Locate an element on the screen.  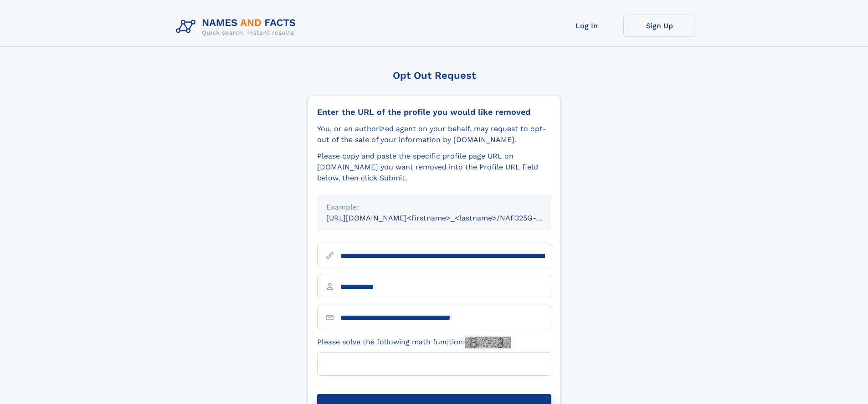
div: Example: is located at coordinates (434, 207).